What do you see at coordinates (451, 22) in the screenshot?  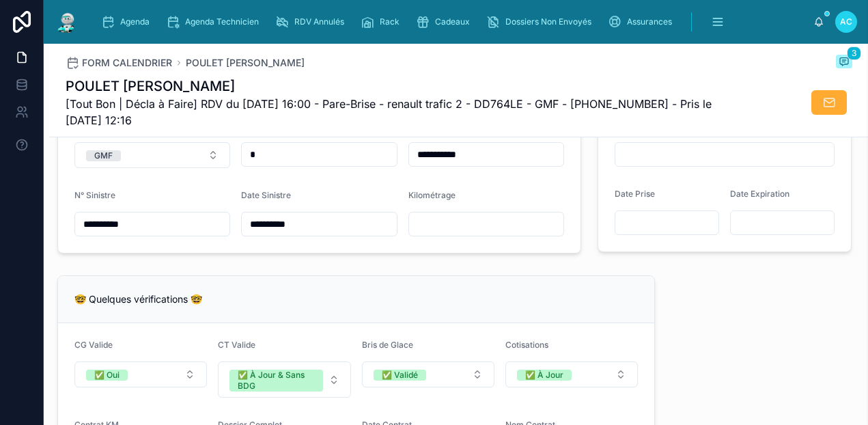 I see `div: scrollable content` at bounding box center [451, 22].